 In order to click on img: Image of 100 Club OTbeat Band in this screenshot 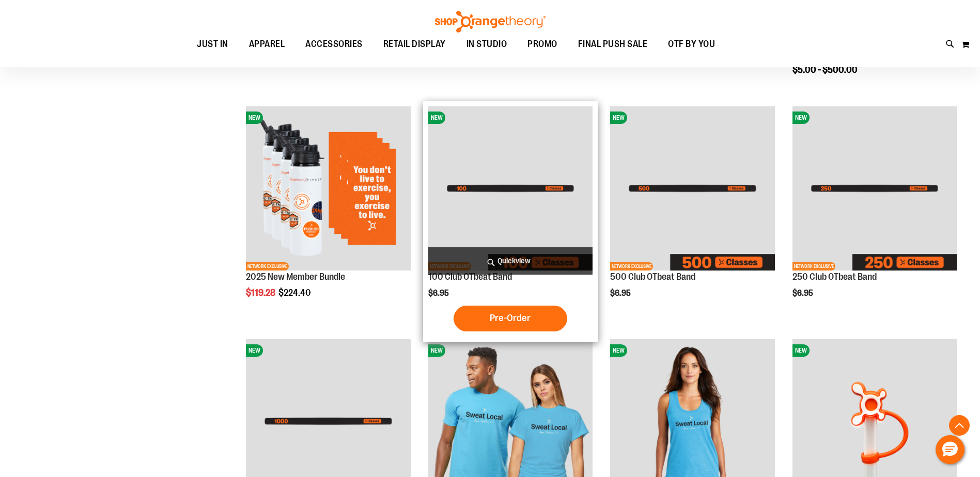, I will do `click(511, 189)`.